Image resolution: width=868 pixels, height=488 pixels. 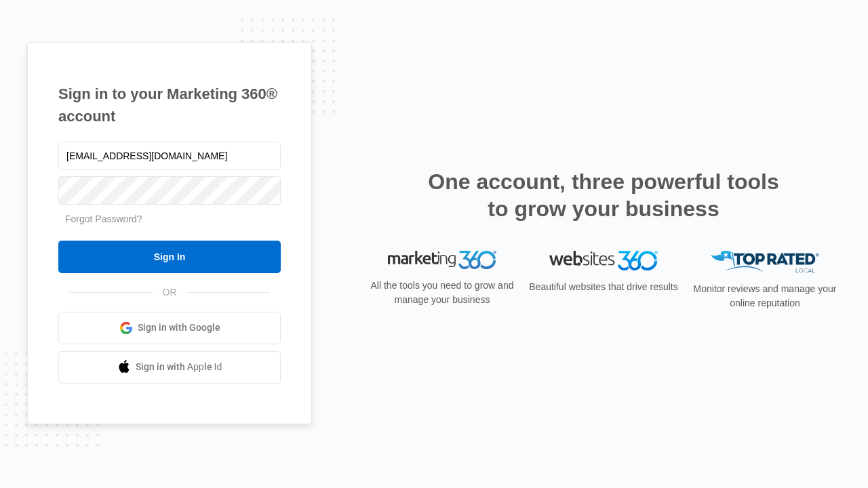 I want to click on a: Forgot Password?, so click(x=104, y=219).